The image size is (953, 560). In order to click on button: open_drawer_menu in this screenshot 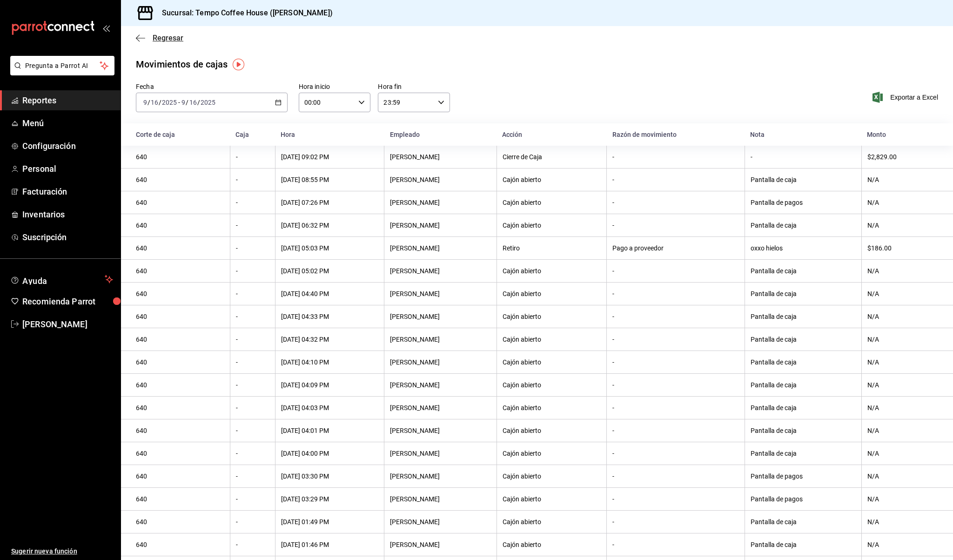, I will do `click(106, 28)`.